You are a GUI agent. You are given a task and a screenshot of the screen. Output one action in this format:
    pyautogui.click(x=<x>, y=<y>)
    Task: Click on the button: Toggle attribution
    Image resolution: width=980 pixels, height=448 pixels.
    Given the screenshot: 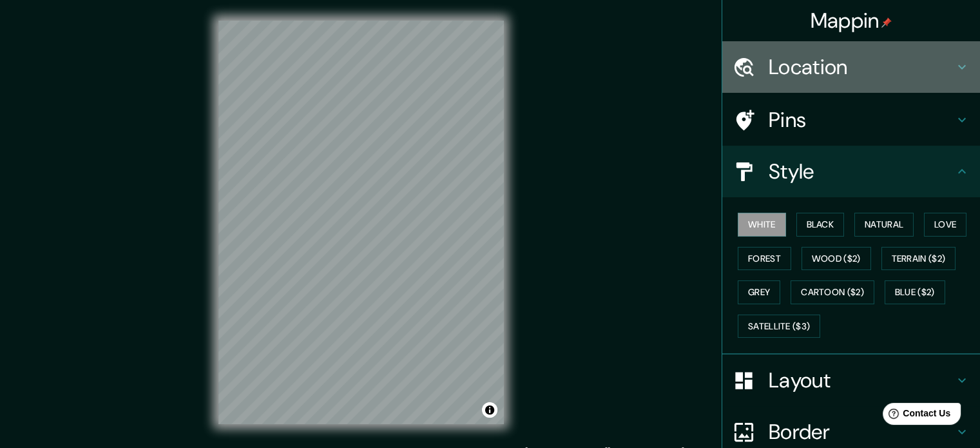 What is the action you would take?
    pyautogui.click(x=490, y=410)
    